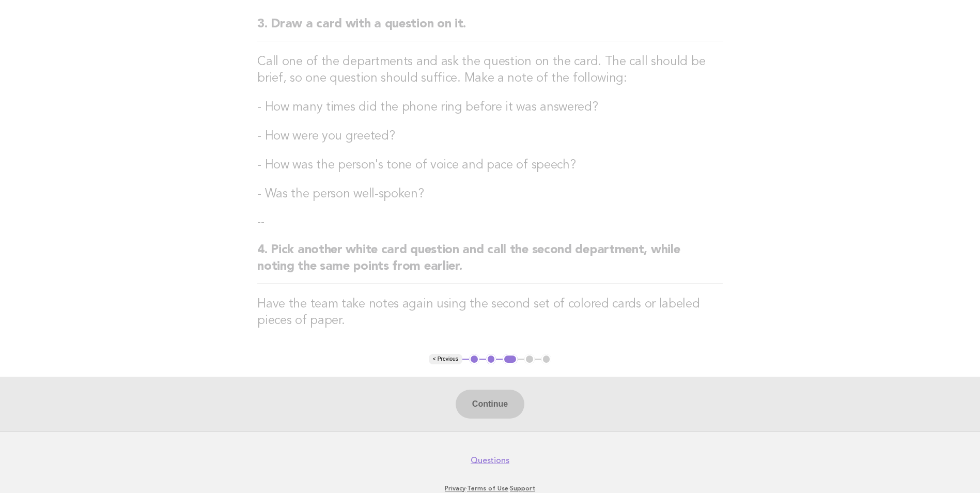  What do you see at coordinates (487, 489) in the screenshot?
I see `a: Terms of Use` at bounding box center [487, 489].